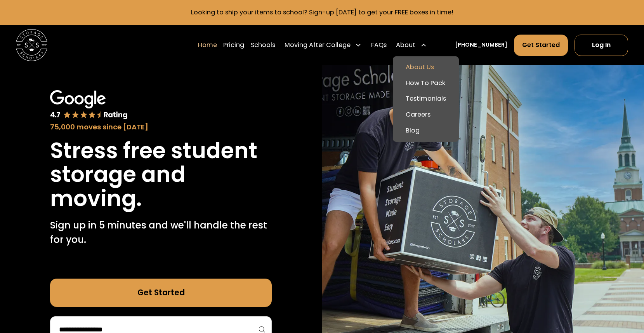 The height and width of the screenshot is (333, 644). I want to click on a: Schools, so click(263, 45).